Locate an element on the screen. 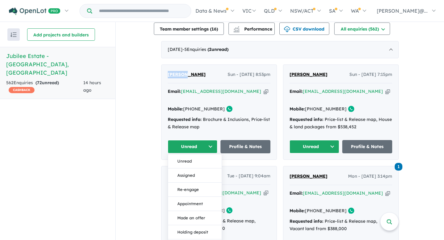 The image size is (444, 240). button: Re-engage is located at coordinates (195, 190).